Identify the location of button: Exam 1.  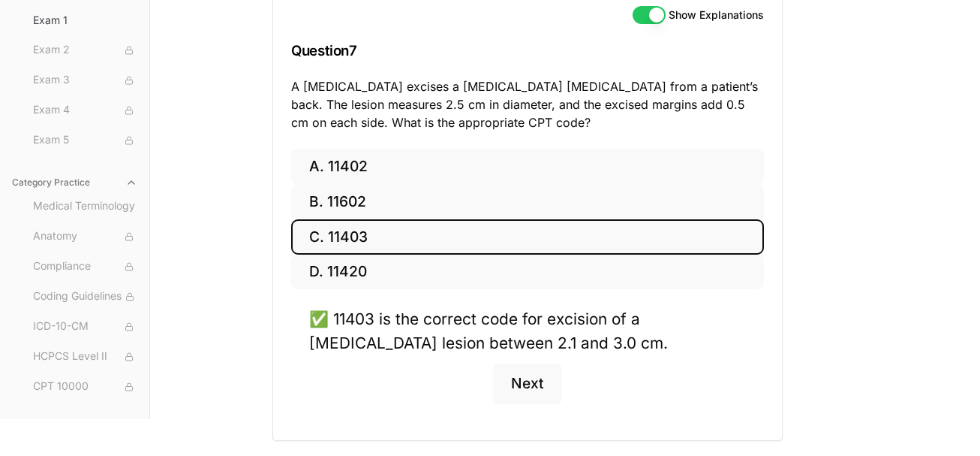
(85, 20).